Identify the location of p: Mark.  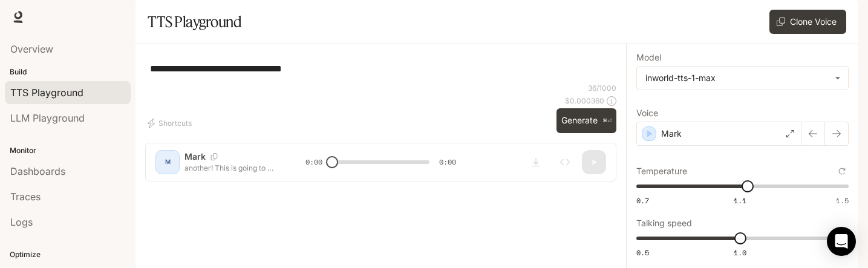
(671, 134).